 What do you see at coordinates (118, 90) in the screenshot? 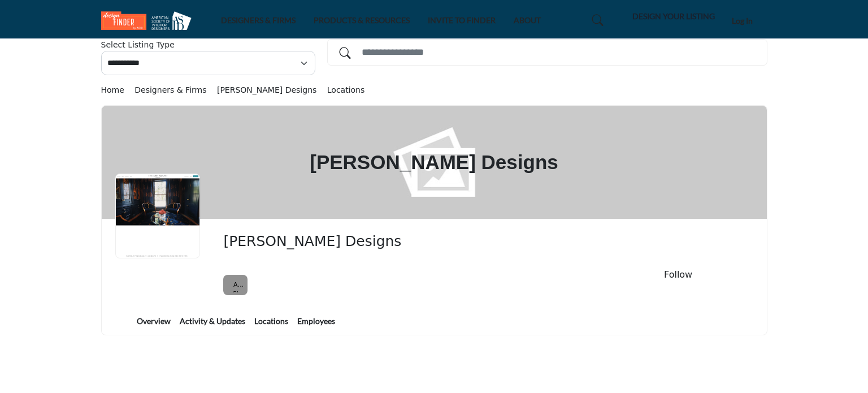
I see `a: Home` at bounding box center [118, 90].